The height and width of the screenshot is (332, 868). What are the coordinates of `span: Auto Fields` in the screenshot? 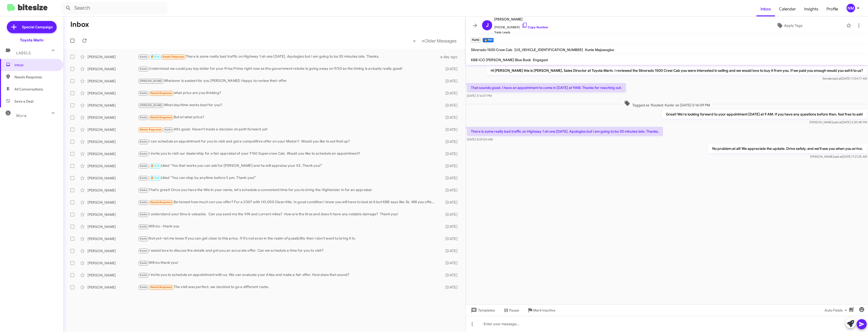 It's located at (836, 310).